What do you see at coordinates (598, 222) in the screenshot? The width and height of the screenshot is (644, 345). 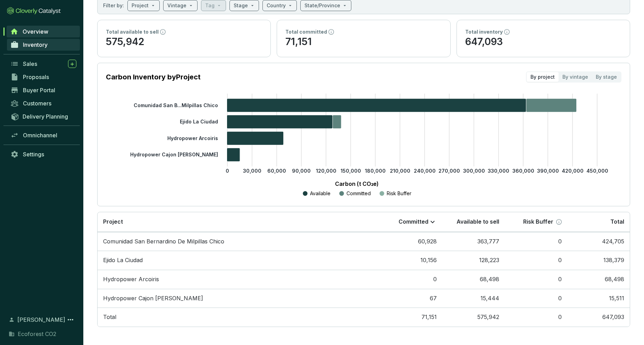 I see `th: Total` at bounding box center [598, 222].